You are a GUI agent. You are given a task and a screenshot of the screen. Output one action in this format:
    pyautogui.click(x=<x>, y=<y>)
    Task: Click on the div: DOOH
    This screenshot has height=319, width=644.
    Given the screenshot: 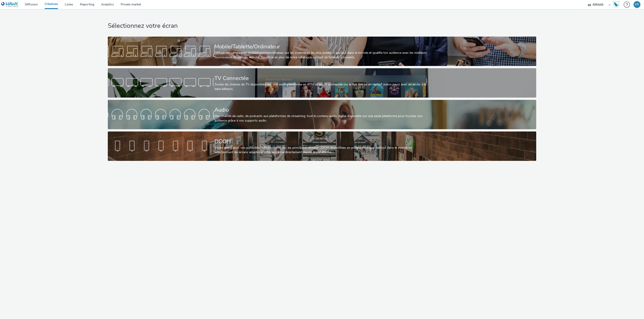 What is the action you would take?
    pyautogui.click(x=321, y=141)
    